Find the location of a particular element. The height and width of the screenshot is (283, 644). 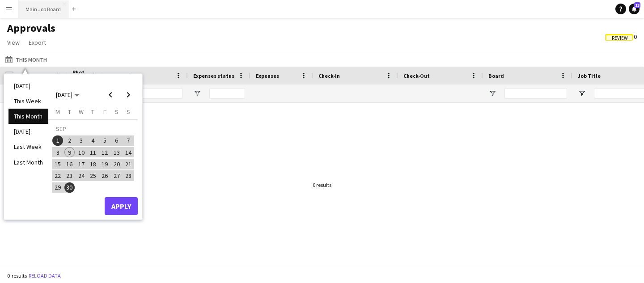

span: 10 is located at coordinates (82, 153).